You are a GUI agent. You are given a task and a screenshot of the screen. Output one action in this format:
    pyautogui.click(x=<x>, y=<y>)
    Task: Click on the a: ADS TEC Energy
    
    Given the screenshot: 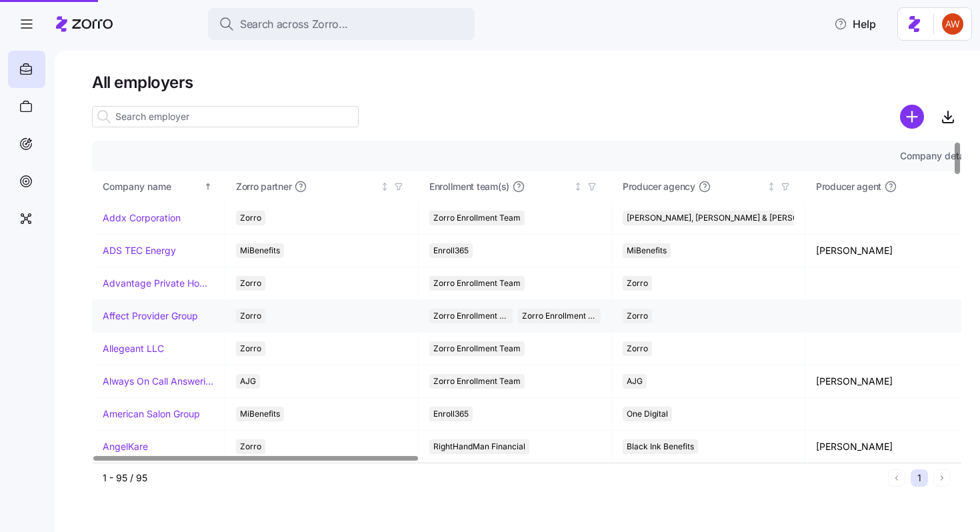 What is the action you would take?
    pyautogui.click(x=139, y=251)
    